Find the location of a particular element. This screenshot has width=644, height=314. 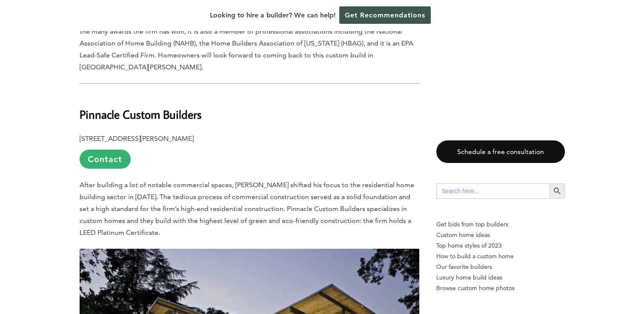

p: Luxury home build ideas is located at coordinates (501, 278).